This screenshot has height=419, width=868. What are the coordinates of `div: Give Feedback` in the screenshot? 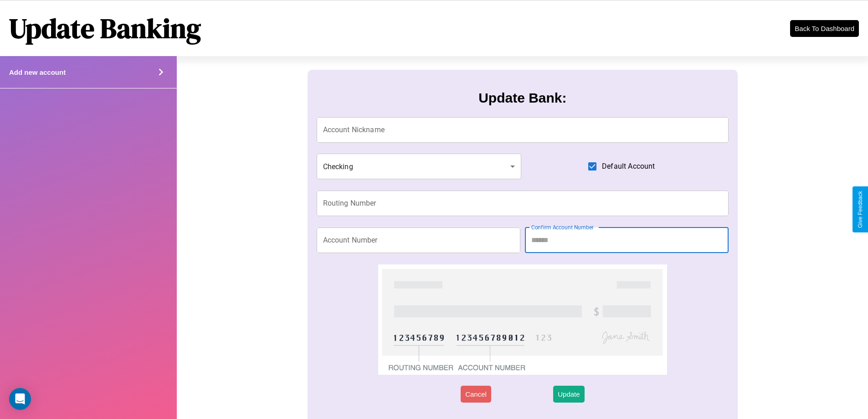 It's located at (860, 209).